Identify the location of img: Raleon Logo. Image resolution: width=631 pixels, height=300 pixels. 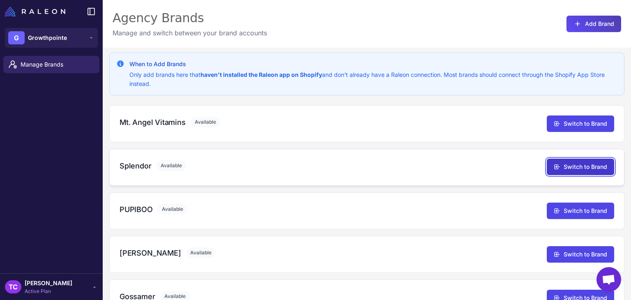
(35, 11).